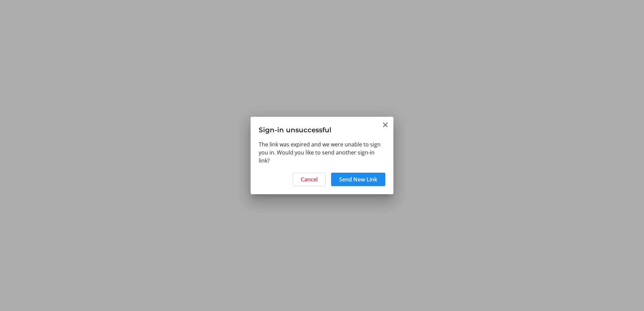  What do you see at coordinates (309, 179) in the screenshot?
I see `button: Cancel` at bounding box center [309, 179].